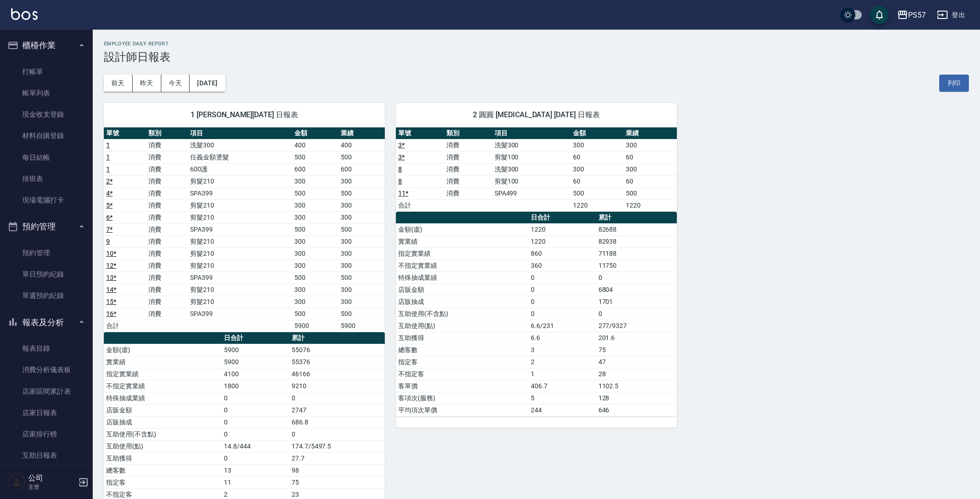  I want to click on th: 業績, so click(650, 133).